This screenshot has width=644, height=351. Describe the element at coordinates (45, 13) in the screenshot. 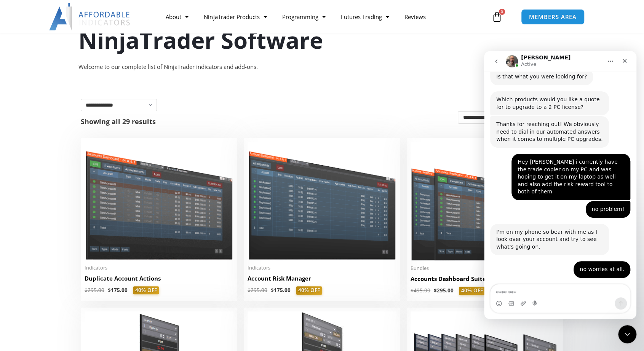

I see `p: Active` at that location.